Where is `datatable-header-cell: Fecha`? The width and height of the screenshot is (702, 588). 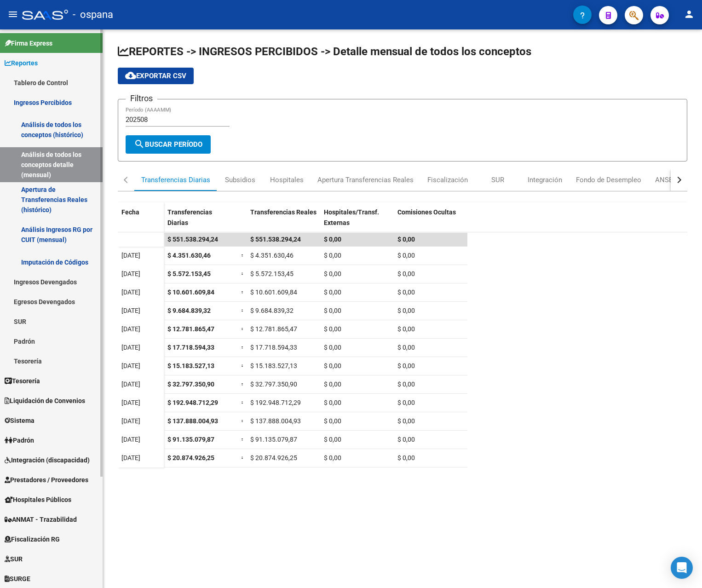 datatable-header-cell: Fecha is located at coordinates (141, 222).